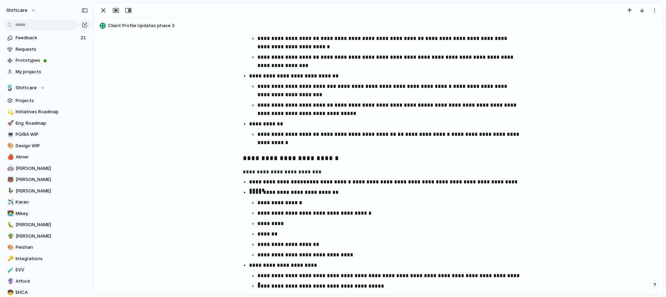 The image size is (666, 297). What do you see at coordinates (52, 269) in the screenshot?
I see `span: EVV` at bounding box center [52, 269].